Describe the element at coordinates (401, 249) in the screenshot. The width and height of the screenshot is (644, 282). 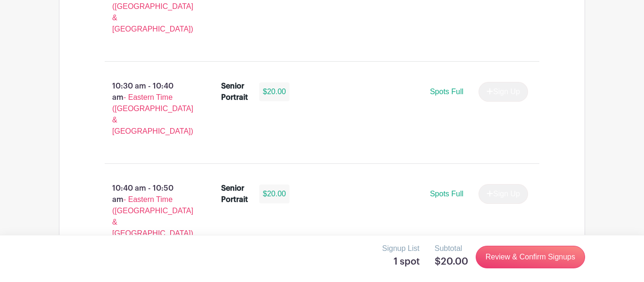
I see `p: Signup List` at that location.